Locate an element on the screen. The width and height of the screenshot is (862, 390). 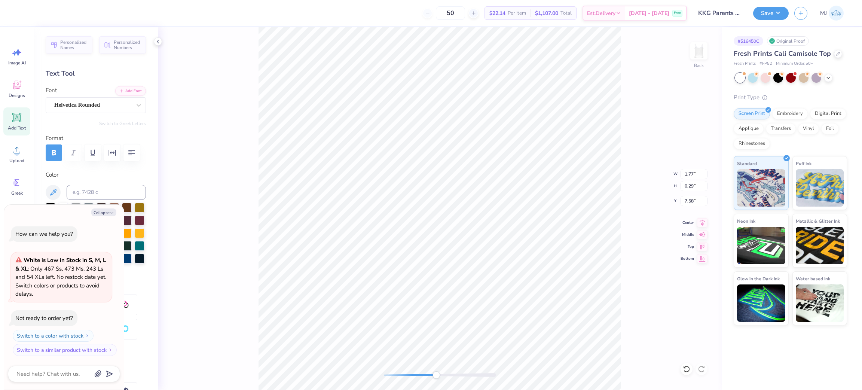
span: $22.14 is located at coordinates (497, 13).